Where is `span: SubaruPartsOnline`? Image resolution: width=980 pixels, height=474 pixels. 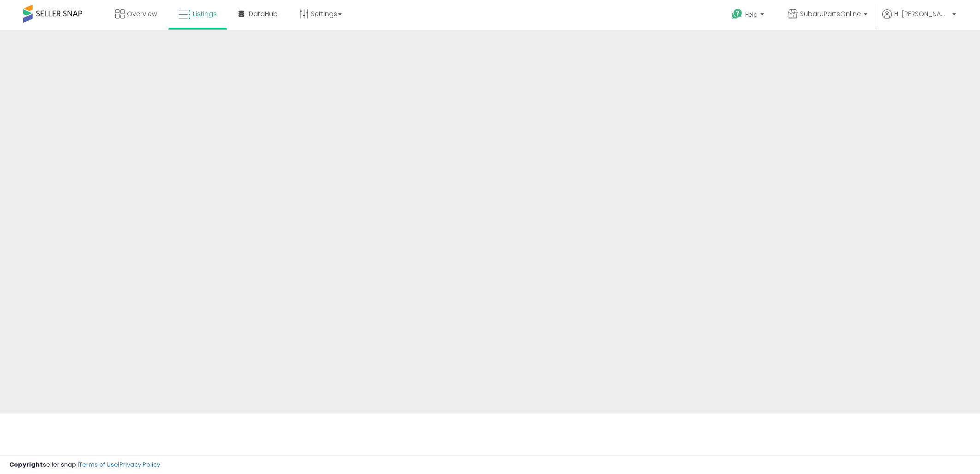 span: SubaruPartsOnline is located at coordinates (831, 14).